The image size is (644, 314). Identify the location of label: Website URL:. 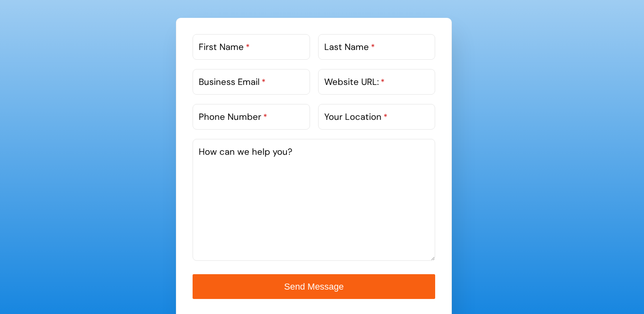
(354, 82).